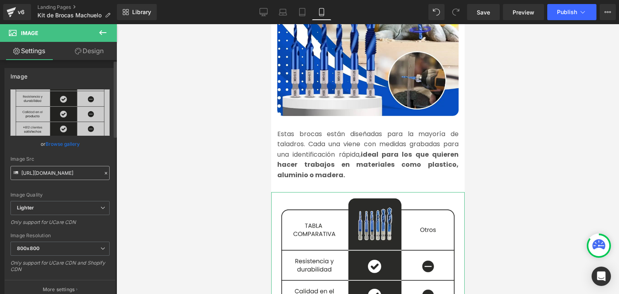  I want to click on button: More, so click(608, 12).